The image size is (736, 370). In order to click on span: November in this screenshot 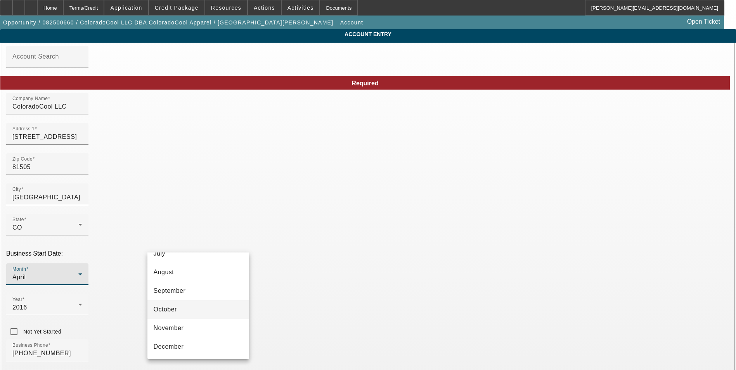, I will do `click(169, 328)`.